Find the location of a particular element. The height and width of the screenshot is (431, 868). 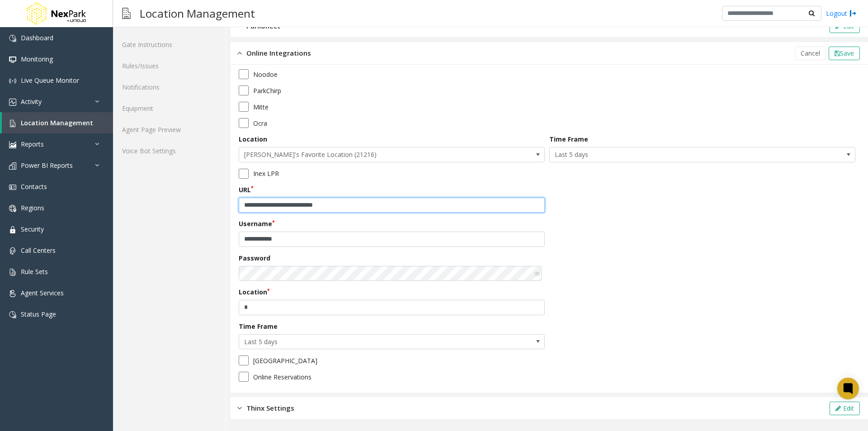

button: Save is located at coordinates (844, 53).